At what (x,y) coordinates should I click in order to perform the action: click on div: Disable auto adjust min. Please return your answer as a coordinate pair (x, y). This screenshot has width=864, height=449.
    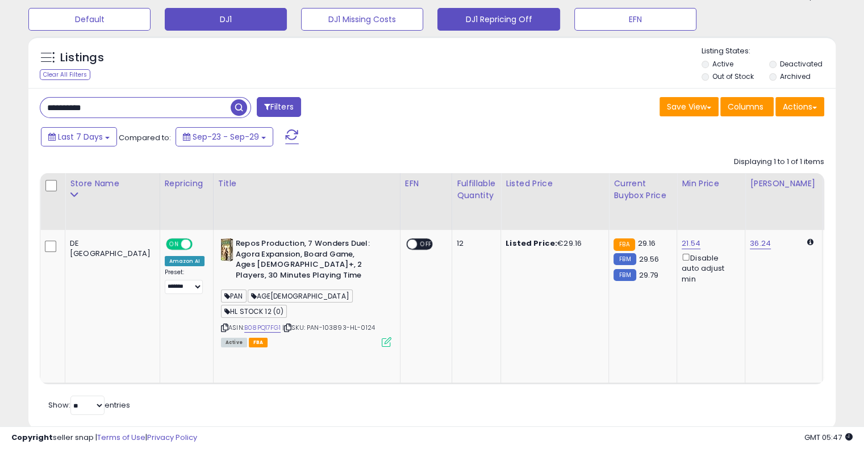
    Looking at the image, I should click on (709, 268).